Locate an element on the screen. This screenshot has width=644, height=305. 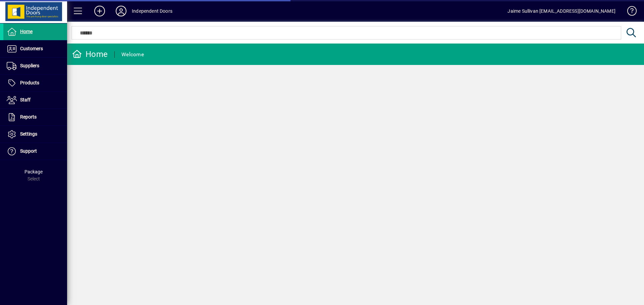
div: Welcome is located at coordinates (132, 55).